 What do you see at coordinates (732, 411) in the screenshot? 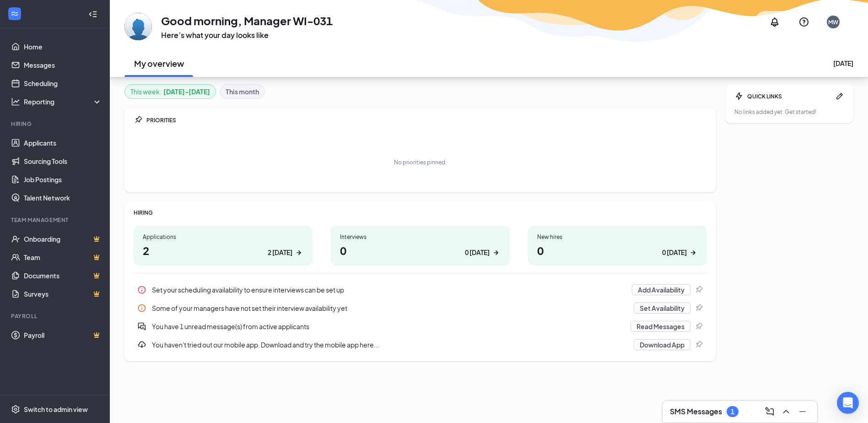
I see `div: 1` at bounding box center [732, 411].